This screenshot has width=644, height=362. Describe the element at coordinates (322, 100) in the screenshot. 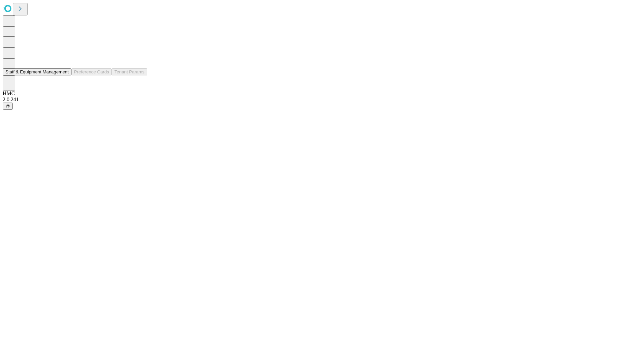

I see `div: 2.0.241` at that location.